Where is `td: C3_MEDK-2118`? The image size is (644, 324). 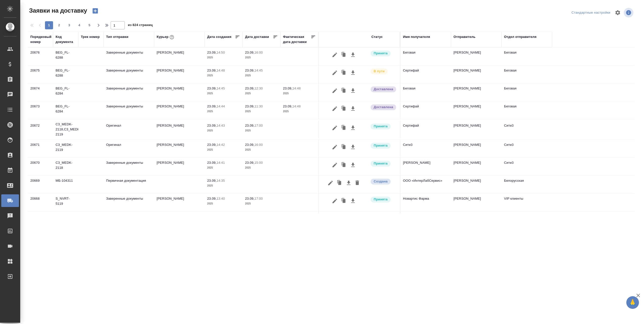 td: C3_MEDK-2118 is located at coordinates (66, 167).